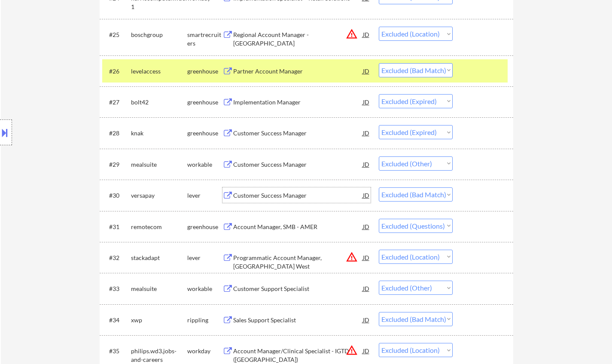 The image size is (612, 364). I want to click on div: Account Manager, SMB - AMER, so click(298, 227).